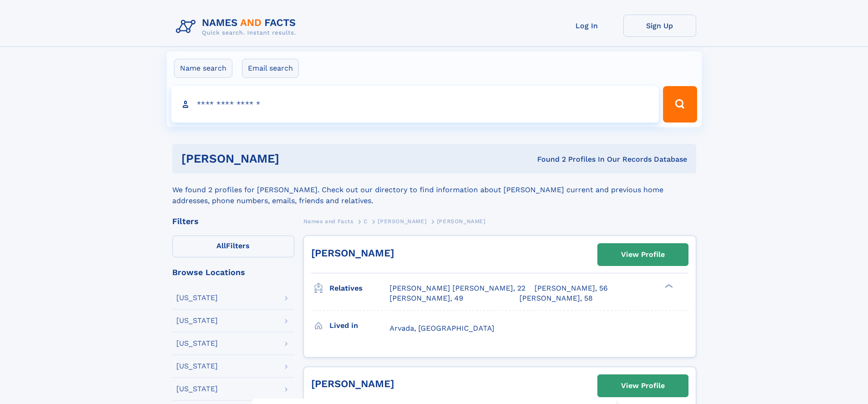  What do you see at coordinates (233, 272) in the screenshot?
I see `div: Browse Locations` at bounding box center [233, 272].